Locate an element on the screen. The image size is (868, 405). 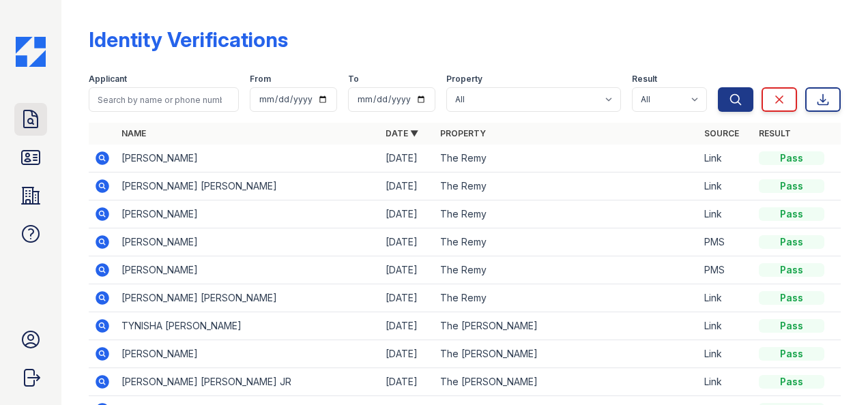
a: Name is located at coordinates (134, 133).